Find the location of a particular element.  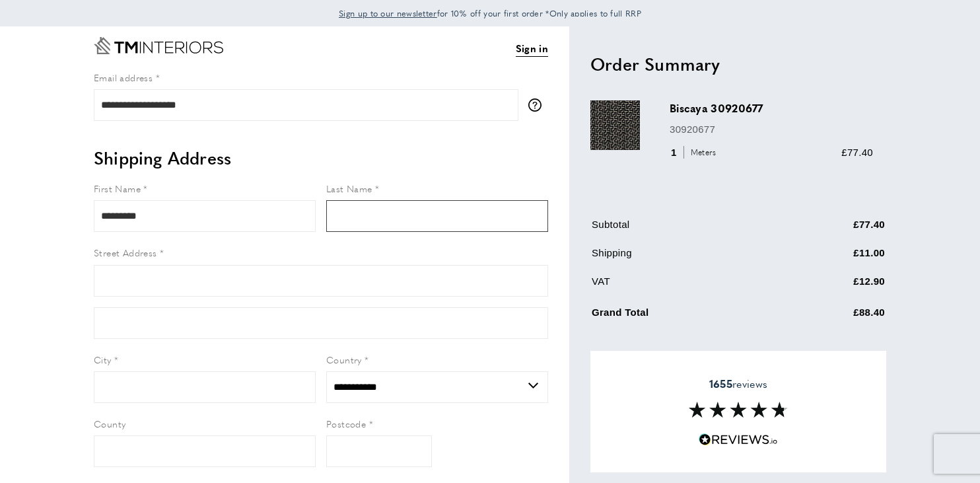

a: Sign up to our newsletter is located at coordinates (387, 13).